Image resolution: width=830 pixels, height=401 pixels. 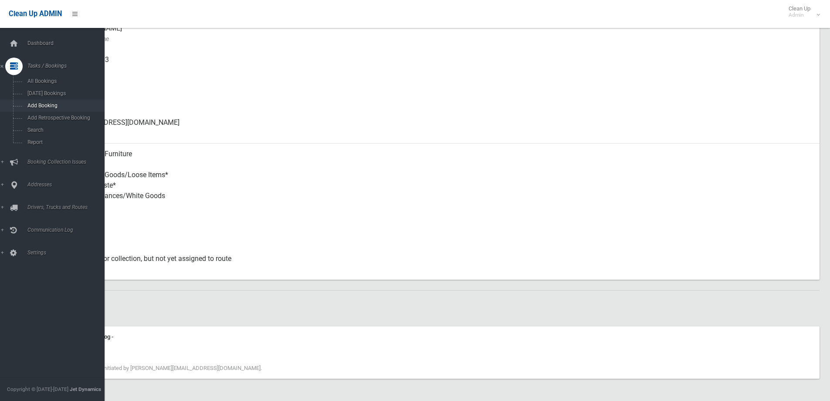 I want to click on strong: Jet Dynamics, so click(x=85, y=389).